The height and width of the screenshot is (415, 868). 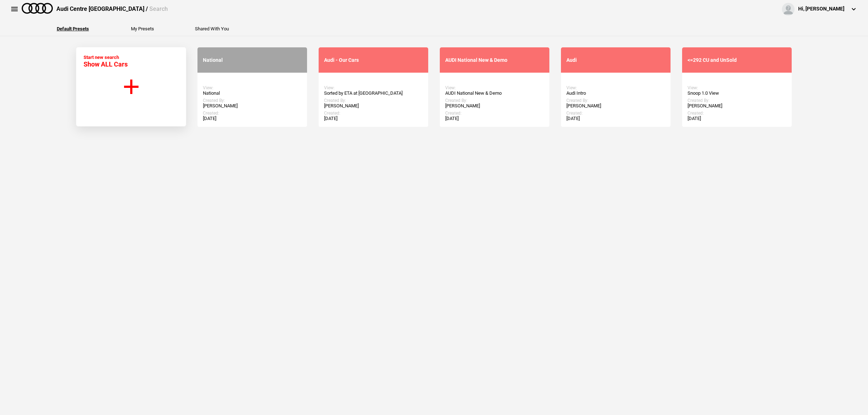 What do you see at coordinates (736, 93) in the screenshot?
I see `div: Snoop 1.0 View` at bounding box center [736, 93].